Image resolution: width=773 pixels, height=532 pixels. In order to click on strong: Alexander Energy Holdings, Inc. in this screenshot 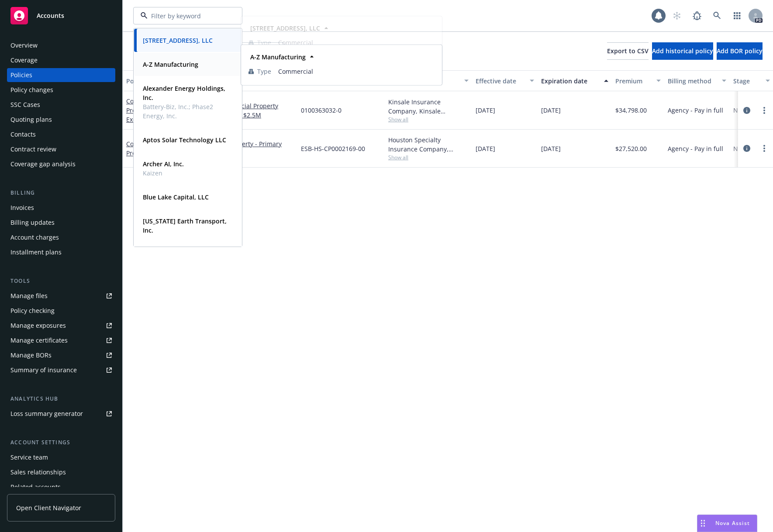, I will do `click(184, 93)`.